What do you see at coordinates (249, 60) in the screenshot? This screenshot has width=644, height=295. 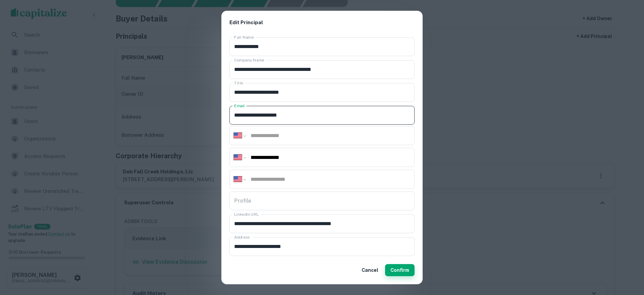 I see `label: Company Name` at bounding box center [249, 60].